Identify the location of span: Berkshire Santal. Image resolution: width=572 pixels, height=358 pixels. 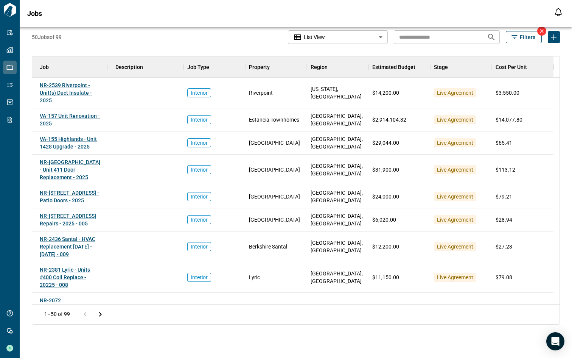
(268, 246).